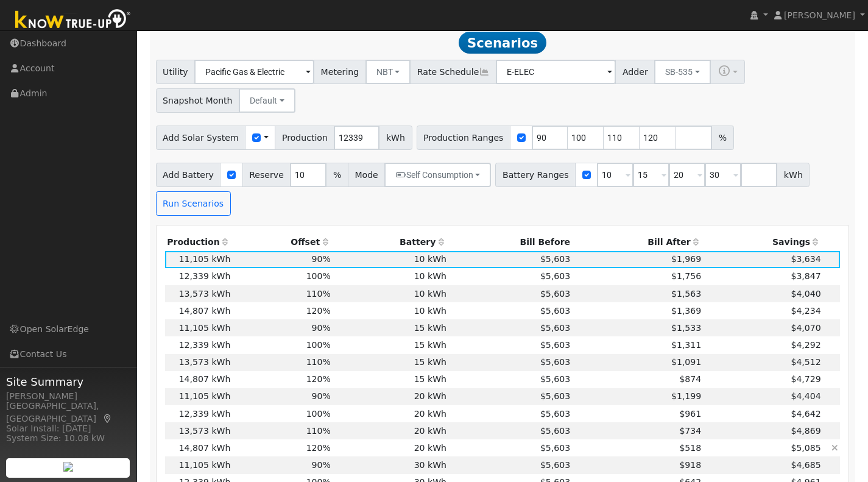 This screenshot has width=868, height=482. I want to click on span: $3,847, so click(805, 276).